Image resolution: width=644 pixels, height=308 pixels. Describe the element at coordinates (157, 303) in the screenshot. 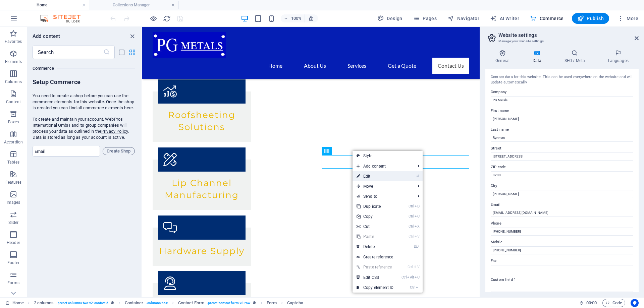

I see `span: . columns-box` at that location.